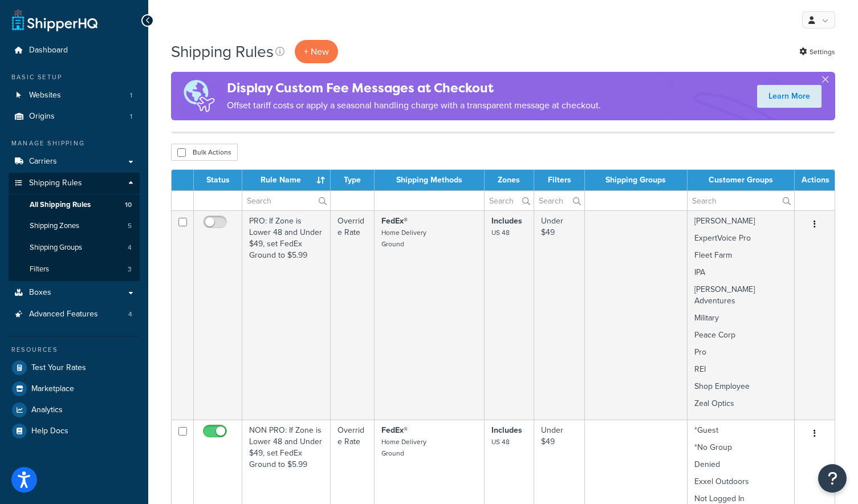  Describe the element at coordinates (75, 183) in the screenshot. I see `a: Shipping Rules` at that location.